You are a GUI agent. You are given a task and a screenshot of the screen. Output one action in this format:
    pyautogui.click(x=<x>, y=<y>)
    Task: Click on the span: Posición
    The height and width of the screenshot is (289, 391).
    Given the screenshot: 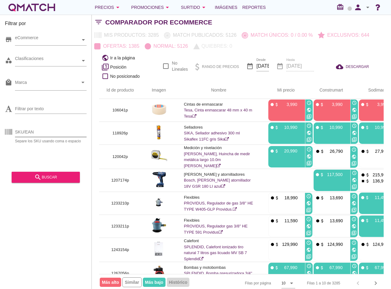 What is the action you would take?
    pyautogui.click(x=118, y=67)
    